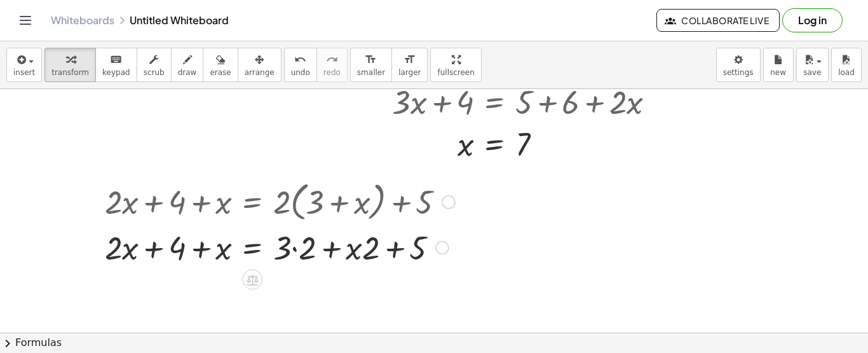  I want to click on button: Collaborate Live, so click(718, 21).